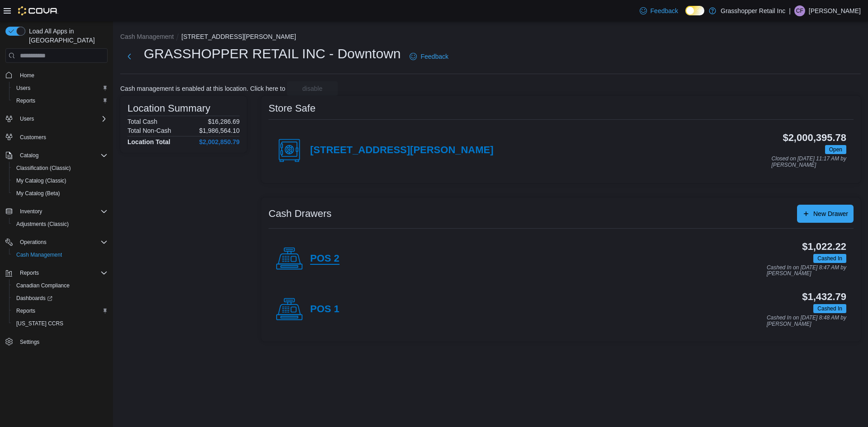  Describe the element at coordinates (219, 131) in the screenshot. I see `p: $1,986,564.10` at that location.